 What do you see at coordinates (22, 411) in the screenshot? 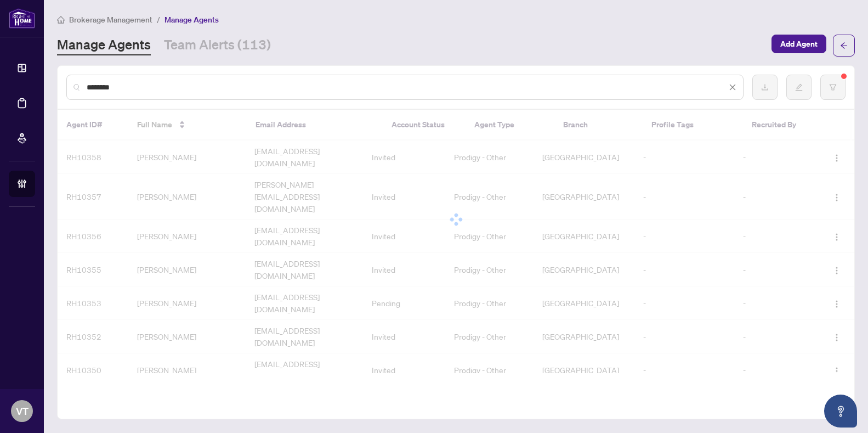
I see `span: VT` at bounding box center [22, 411].